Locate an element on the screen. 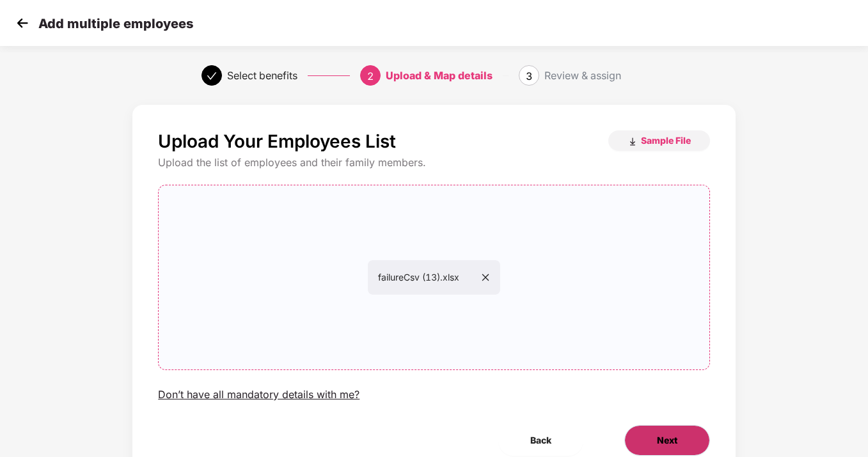 The image size is (868, 457). span: check is located at coordinates (212, 76).